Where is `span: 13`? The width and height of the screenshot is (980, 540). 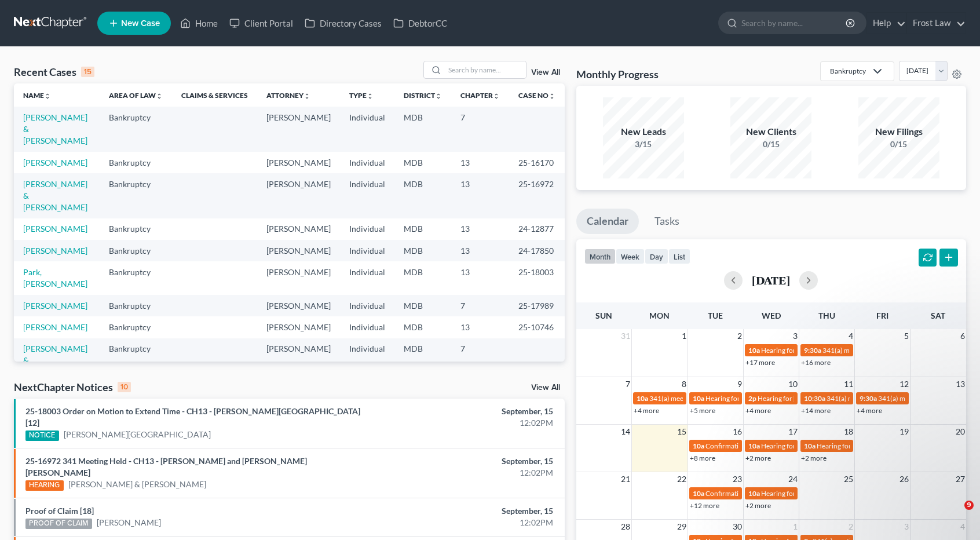
span: 13 is located at coordinates (960, 384).